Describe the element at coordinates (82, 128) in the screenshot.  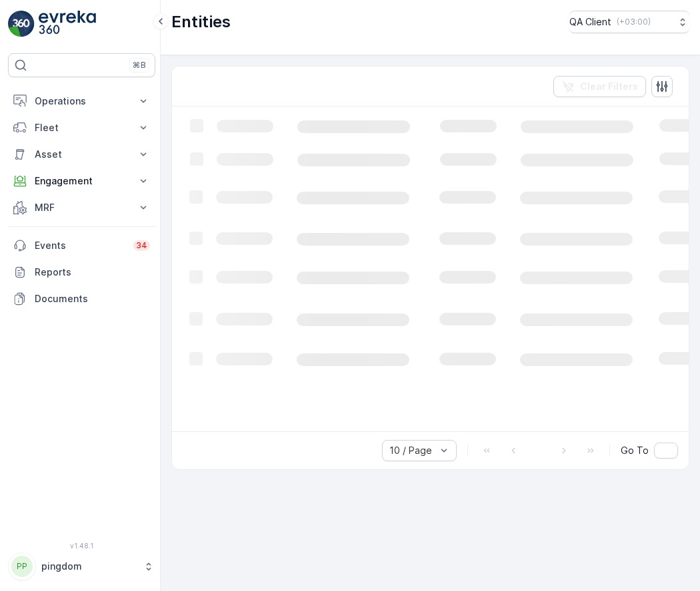
I see `button: Fleet` at that location.